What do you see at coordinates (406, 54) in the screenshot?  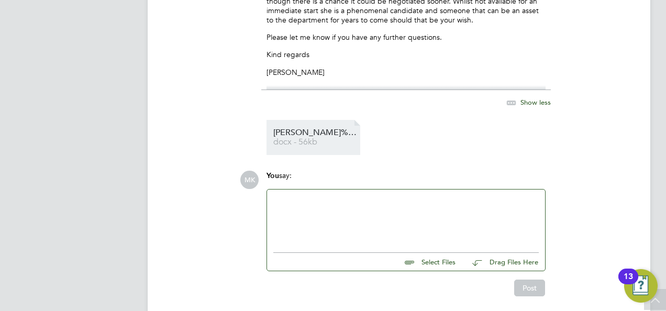 I see `p: Kind regards` at bounding box center [406, 54].